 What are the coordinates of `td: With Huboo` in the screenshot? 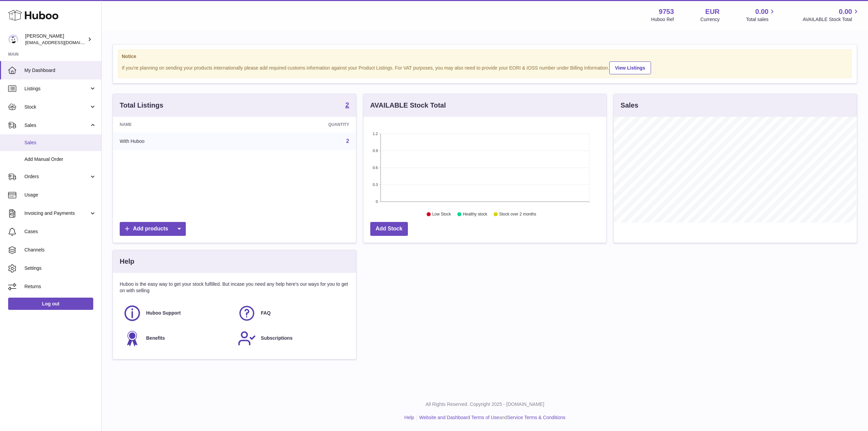 It's located at (177, 141).